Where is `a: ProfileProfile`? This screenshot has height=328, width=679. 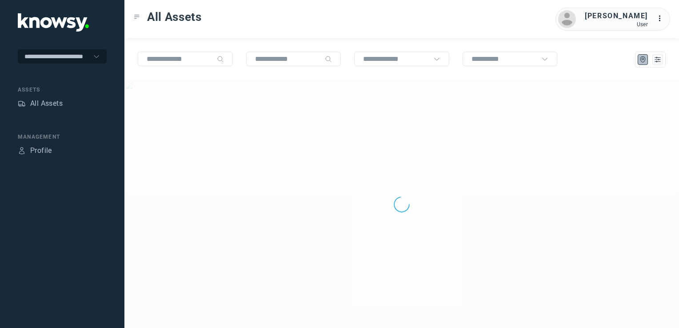
a: ProfileProfile is located at coordinates (35, 151).